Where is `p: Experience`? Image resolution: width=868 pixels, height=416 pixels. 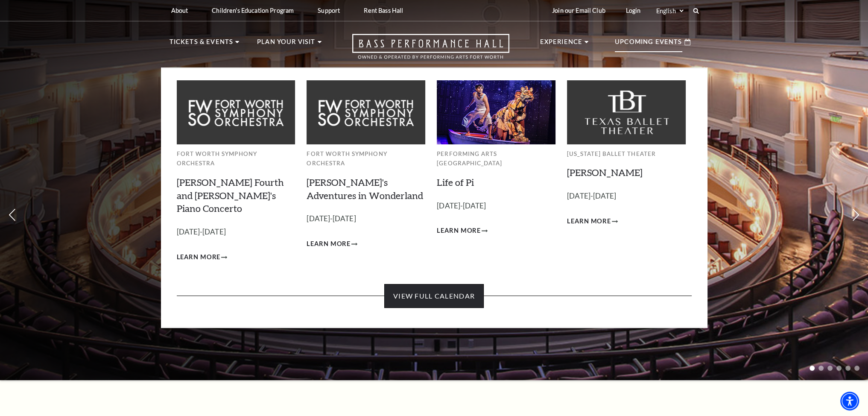 p: Experience is located at coordinates (562, 45).